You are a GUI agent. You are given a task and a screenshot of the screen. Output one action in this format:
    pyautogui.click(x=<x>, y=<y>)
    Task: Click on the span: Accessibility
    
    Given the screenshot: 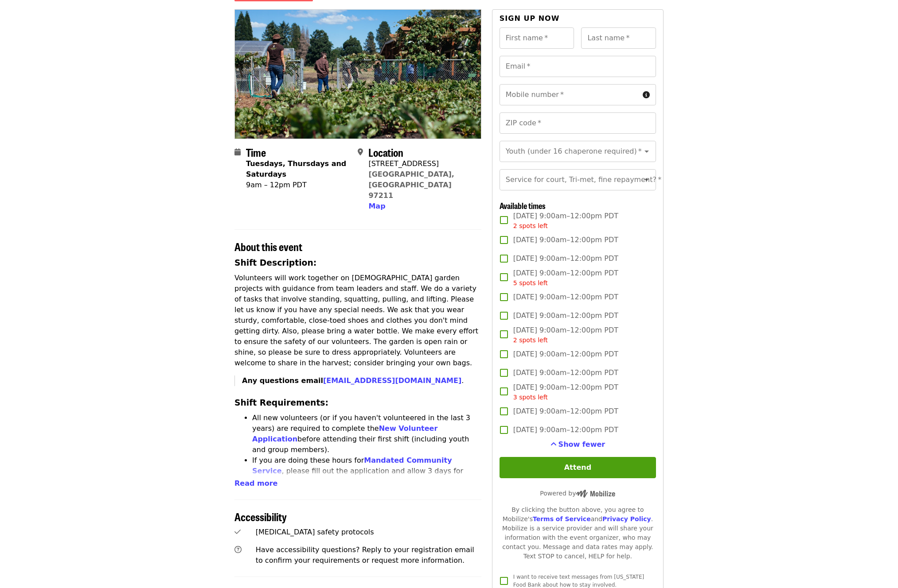 What is the action you would take?
    pyautogui.click(x=261, y=517)
    